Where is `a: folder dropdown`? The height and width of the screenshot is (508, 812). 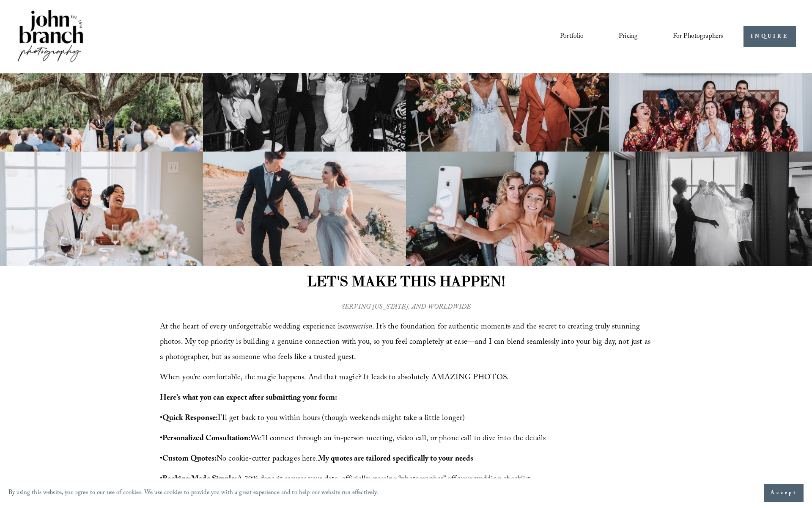 a: folder dropdown is located at coordinates (698, 37).